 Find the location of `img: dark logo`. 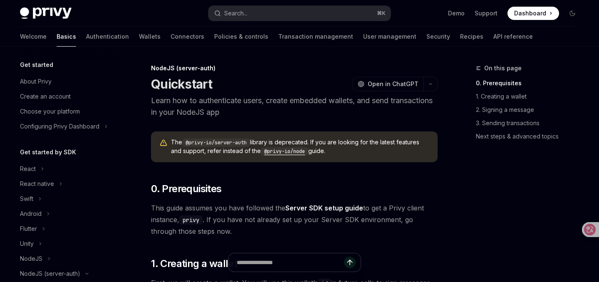

img: dark logo is located at coordinates (46, 13).